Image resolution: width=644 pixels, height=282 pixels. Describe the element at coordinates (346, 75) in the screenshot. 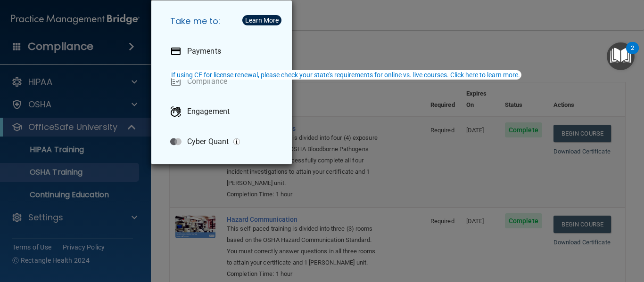

I see `button: If using CE for license renewal, please check your state's requirements for online vs. live cours...` at that location.